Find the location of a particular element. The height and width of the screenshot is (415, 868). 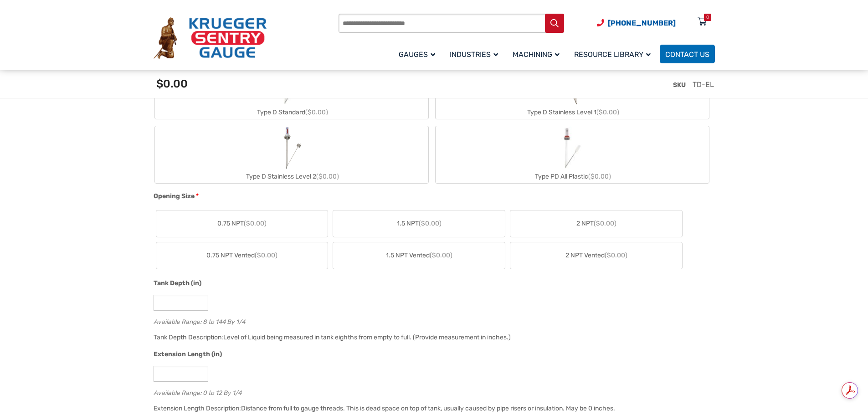

div: Available Range: 0 to 12 By 1/4 is located at coordinates (432, 391).